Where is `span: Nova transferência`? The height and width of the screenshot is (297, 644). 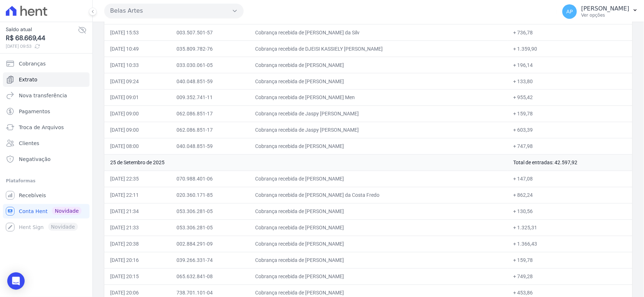
span: Nova transferência is located at coordinates (43, 96).